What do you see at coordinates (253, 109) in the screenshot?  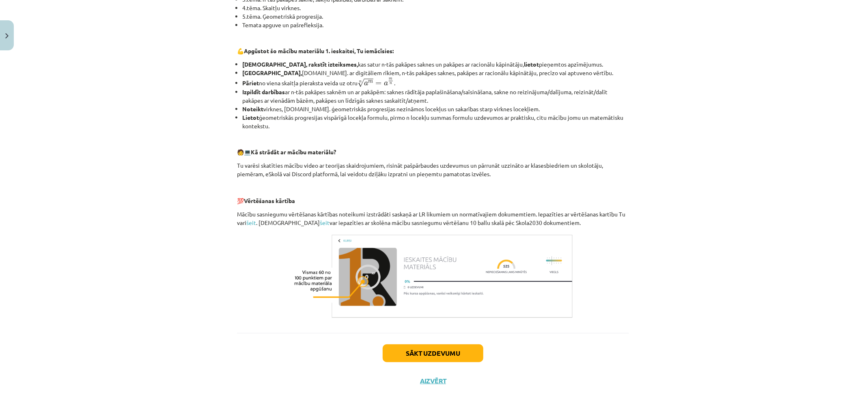 I see `b: Noteikt` at bounding box center [253, 109].